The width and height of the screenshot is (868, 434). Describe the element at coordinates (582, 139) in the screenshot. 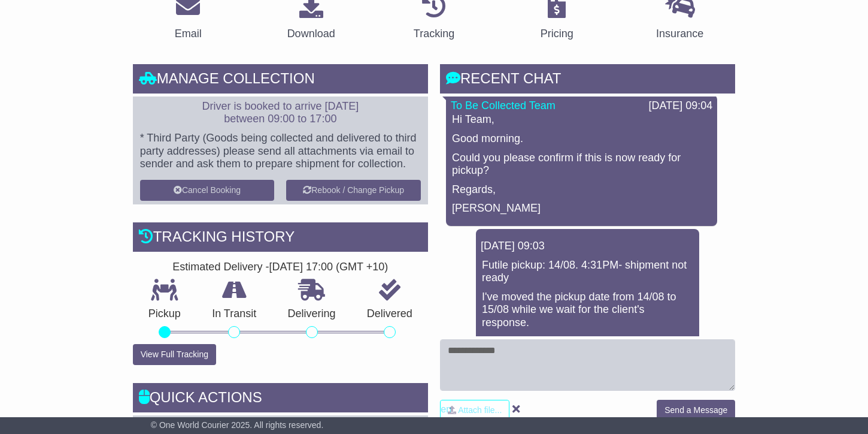

I see `p: Good morning.` at that location.